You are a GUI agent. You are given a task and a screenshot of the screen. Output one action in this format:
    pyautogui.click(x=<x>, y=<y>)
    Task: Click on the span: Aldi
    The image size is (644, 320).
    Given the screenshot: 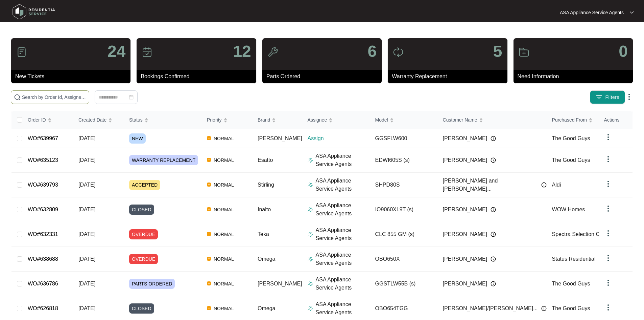 What is the action you would take?
    pyautogui.click(x=556, y=184)
    